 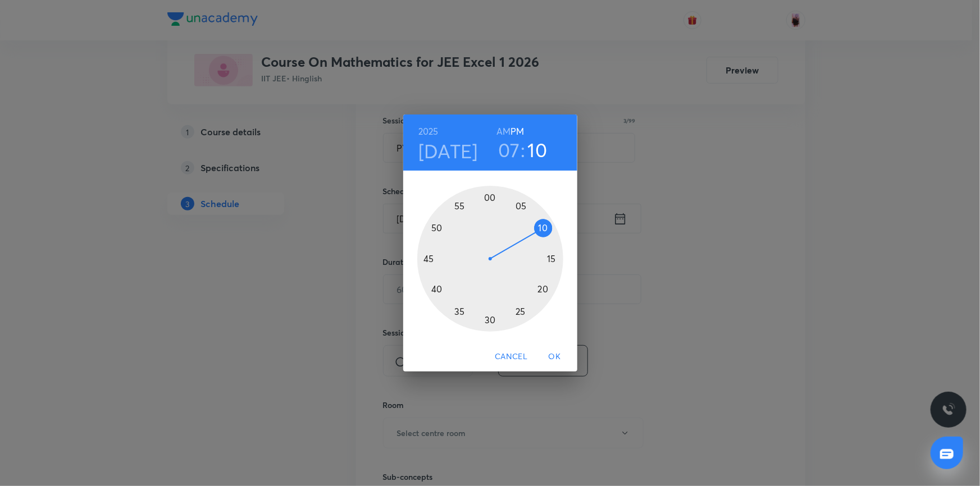 What do you see at coordinates (554, 356) in the screenshot?
I see `span: OK` at bounding box center [554, 356].